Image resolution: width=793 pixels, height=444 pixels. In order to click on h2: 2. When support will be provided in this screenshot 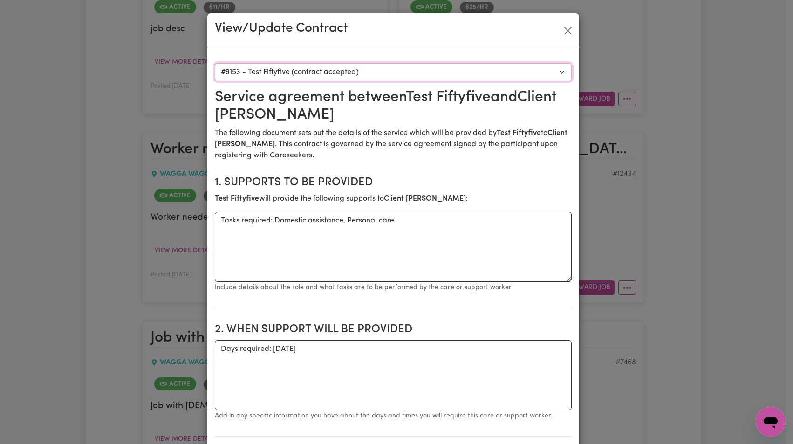, I will do `click(393, 330)`.